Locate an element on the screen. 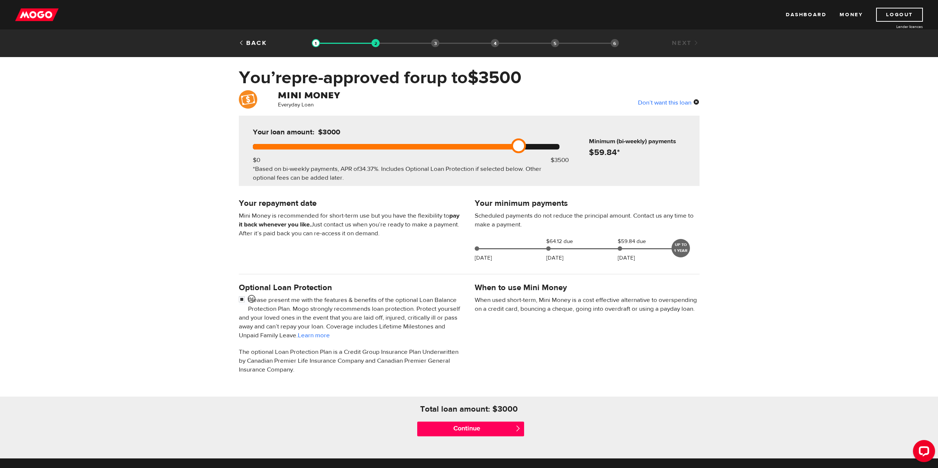  div: $0 is located at coordinates (256, 160).